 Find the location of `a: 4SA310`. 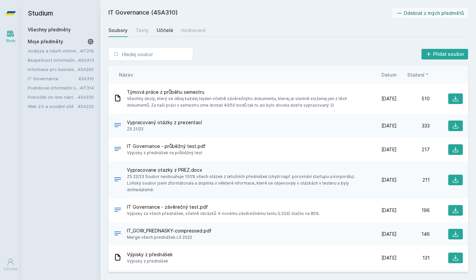

a: 4SA310 is located at coordinates (86, 79).